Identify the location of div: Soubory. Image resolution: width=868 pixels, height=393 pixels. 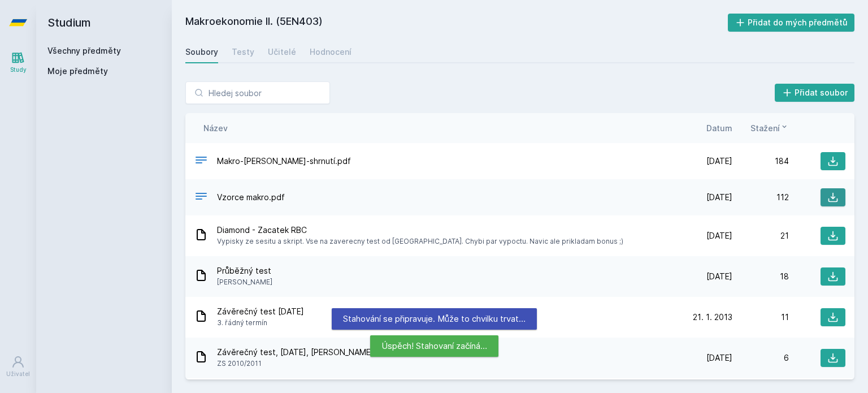
(202, 52).